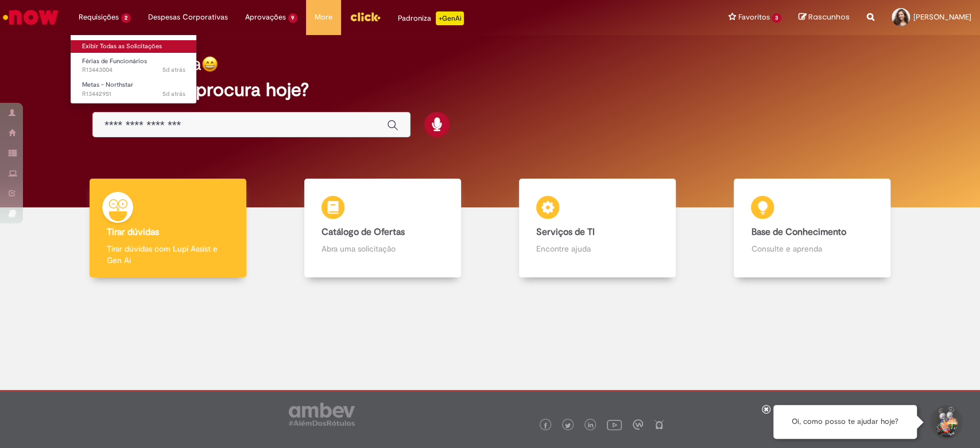  Describe the element at coordinates (167, 254) in the screenshot. I see `p: Tirar dúvidas com Lupi Assist e Gen Ai` at that location.